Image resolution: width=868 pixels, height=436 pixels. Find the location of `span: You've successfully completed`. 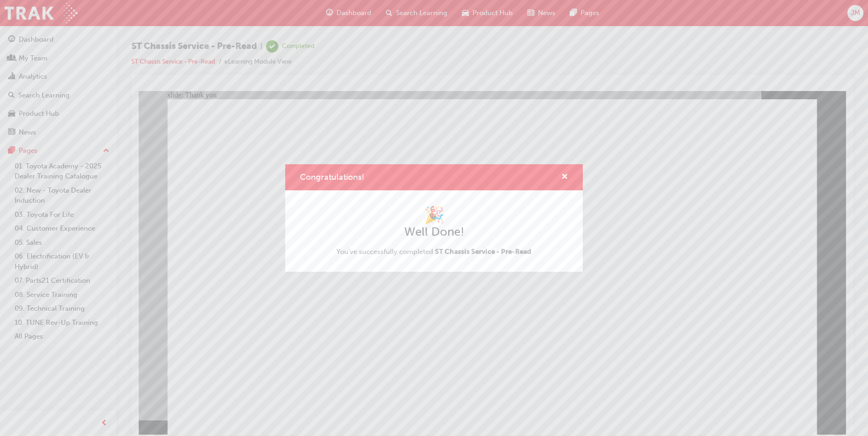

span: You've successfully completed is located at coordinates (434, 251).